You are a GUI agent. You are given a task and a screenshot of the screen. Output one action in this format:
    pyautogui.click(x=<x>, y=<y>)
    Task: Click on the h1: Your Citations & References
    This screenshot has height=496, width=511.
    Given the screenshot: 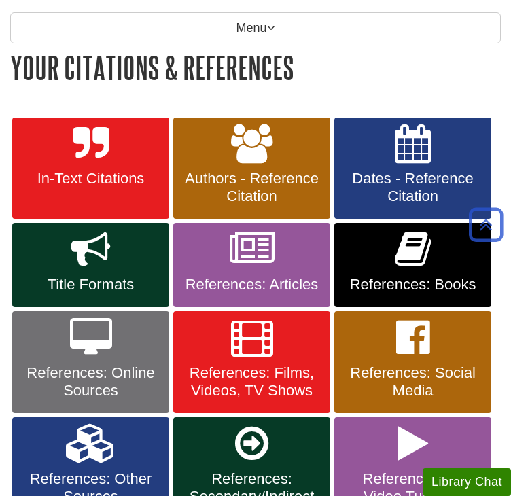 What is the action you would take?
    pyautogui.click(x=256, y=67)
    